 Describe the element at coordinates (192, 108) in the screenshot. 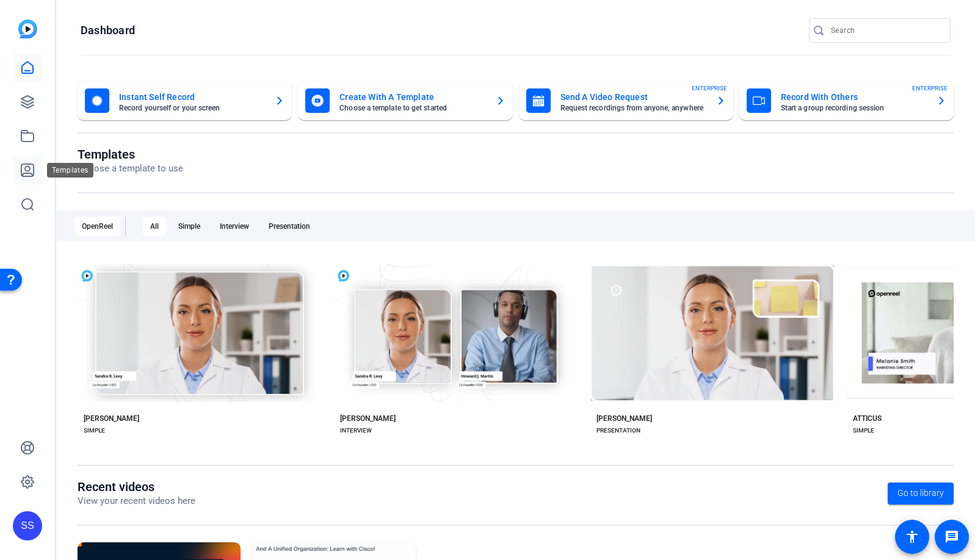

I see `mat-card-subtitle: Record yourself or your screen` at that location.